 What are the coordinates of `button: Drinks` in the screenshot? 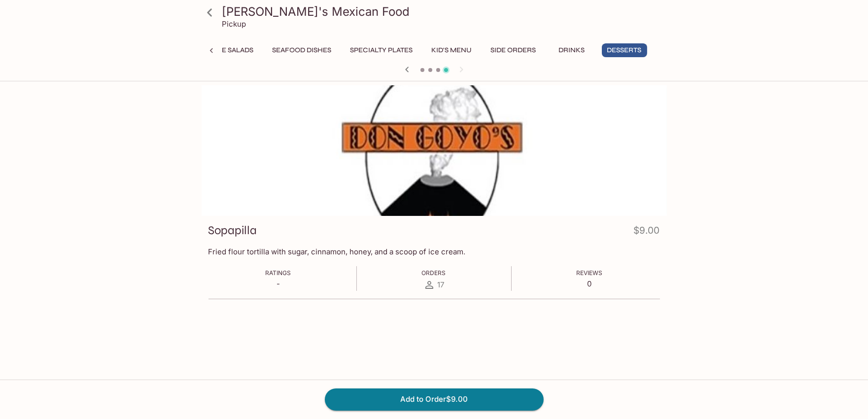 It's located at (572, 50).